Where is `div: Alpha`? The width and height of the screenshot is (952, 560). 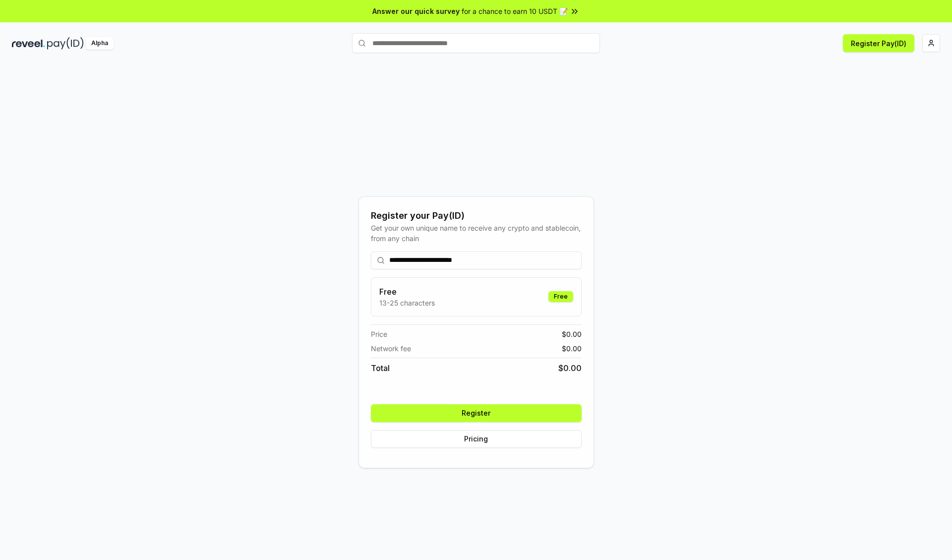
div: Alpha is located at coordinates (99, 43).